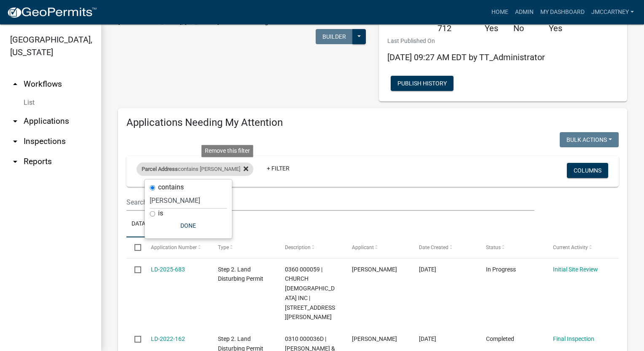  Describe the element at coordinates (298, 247) in the screenshot. I see `span: Description` at that location.